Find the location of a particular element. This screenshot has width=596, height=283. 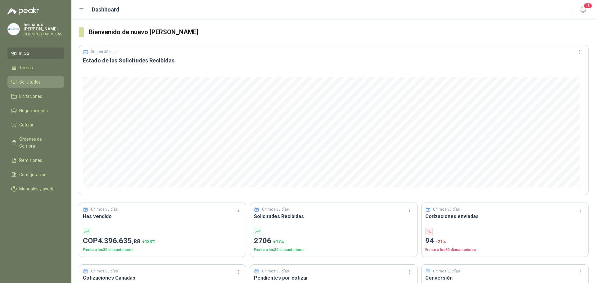

p: 2706 is located at coordinates (333, 241).